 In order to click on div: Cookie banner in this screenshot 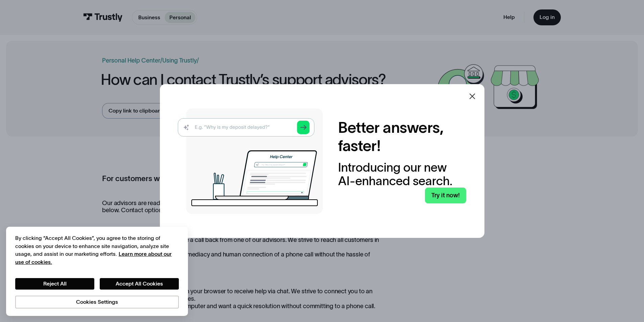, I will do `click(97, 271)`.